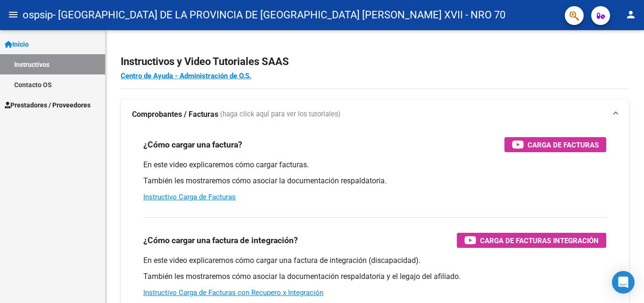  What do you see at coordinates (234, 293) in the screenshot?
I see `a: Instructivo Carga de Facturas con Recupero x Integración` at bounding box center [234, 293].